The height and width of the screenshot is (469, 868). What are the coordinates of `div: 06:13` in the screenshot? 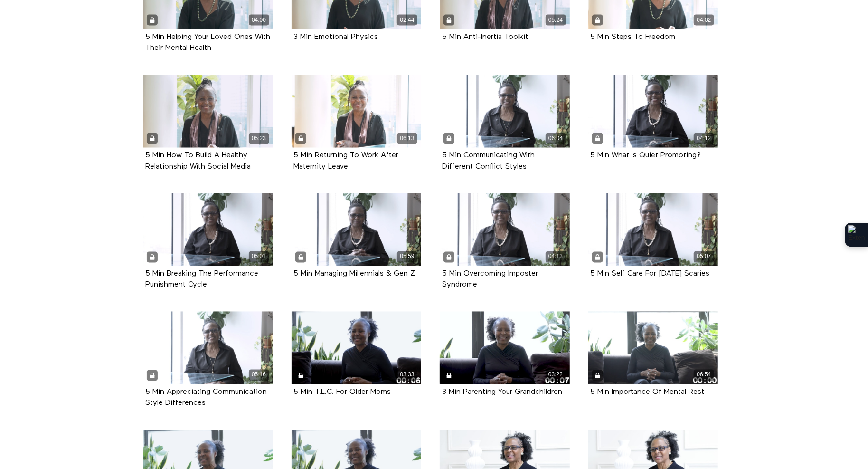 It's located at (407, 138).